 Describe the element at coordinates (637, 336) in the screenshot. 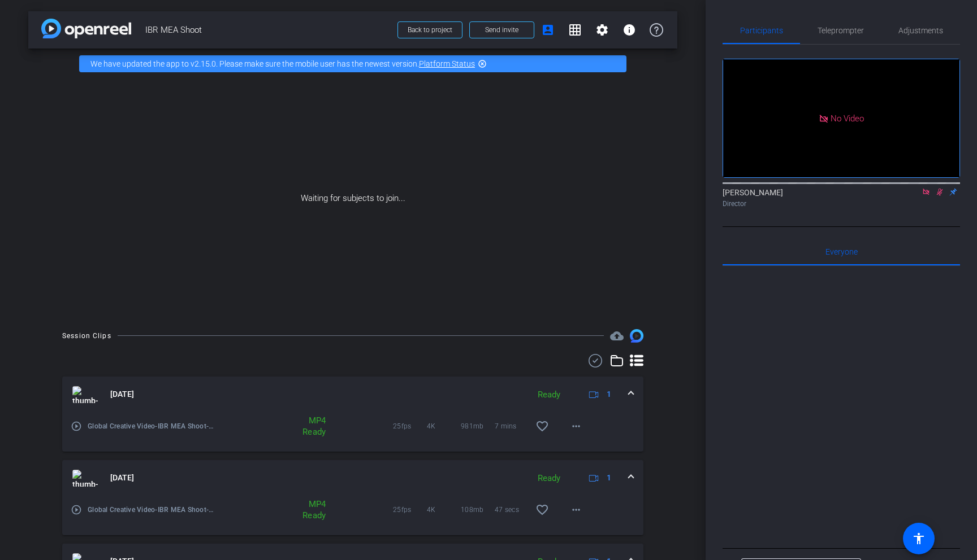

I see `img: Session clips` at that location.